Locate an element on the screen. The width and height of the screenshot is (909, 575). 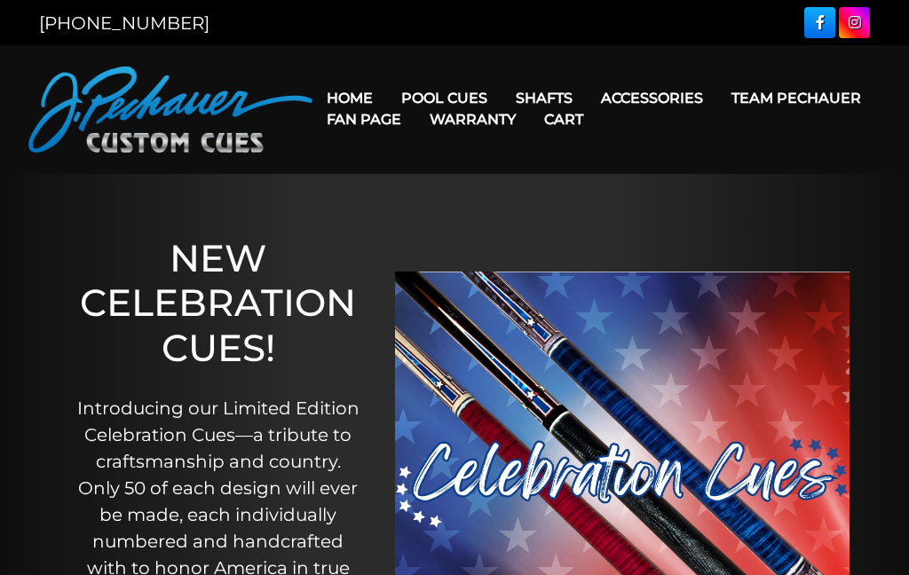
img: Pechauer Custom Cues is located at coordinates (171, 109).